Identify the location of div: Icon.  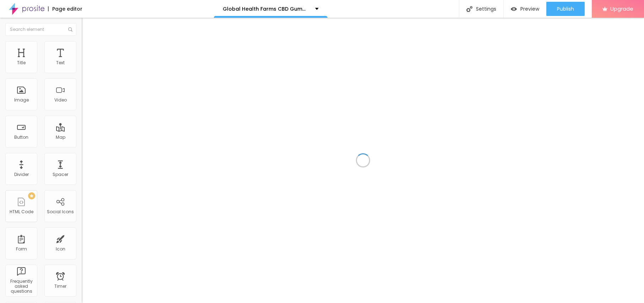
(61, 249).